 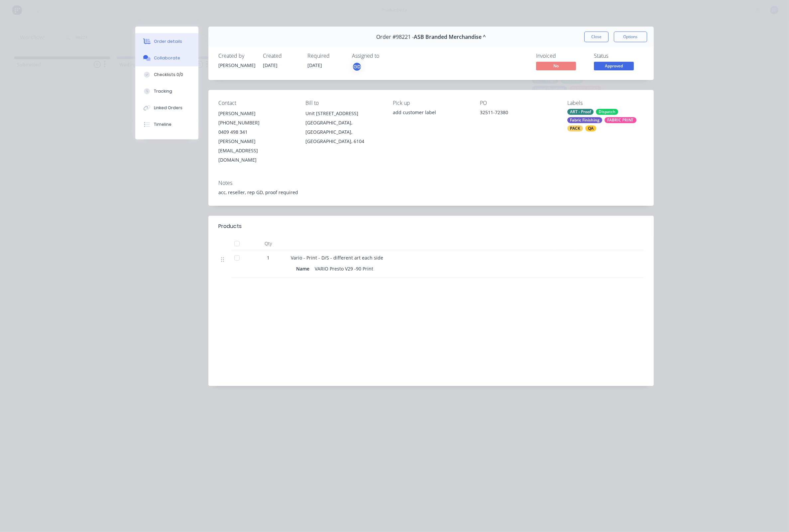 I want to click on div: FABRIC PRINT, so click(x=621, y=120).